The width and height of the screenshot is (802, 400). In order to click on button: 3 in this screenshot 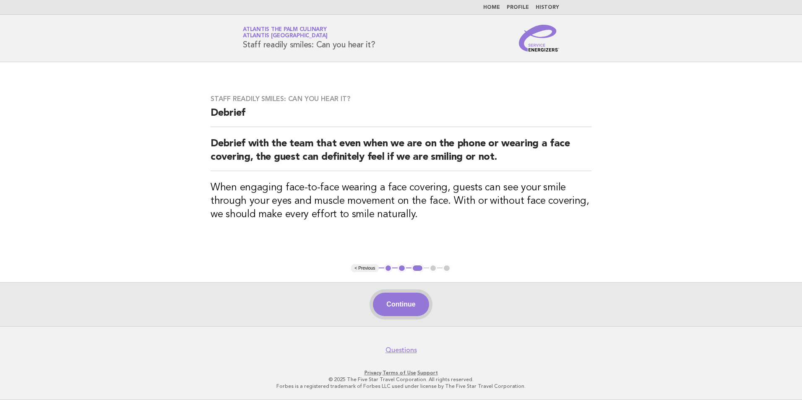, I will do `click(418, 269)`.